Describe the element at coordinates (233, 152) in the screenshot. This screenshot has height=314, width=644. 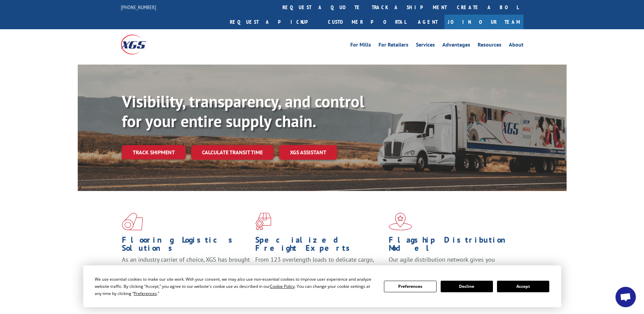
I see `a: Calculate transit time` at that location.